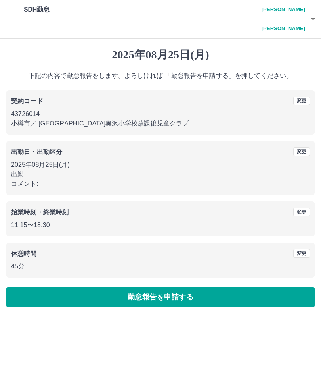  Describe the element at coordinates (161, 76) in the screenshot. I see `p: 下記の内容で勤怠報告をします。よろしければ 「勤怠報告を申請する」を押してください。` at that location.